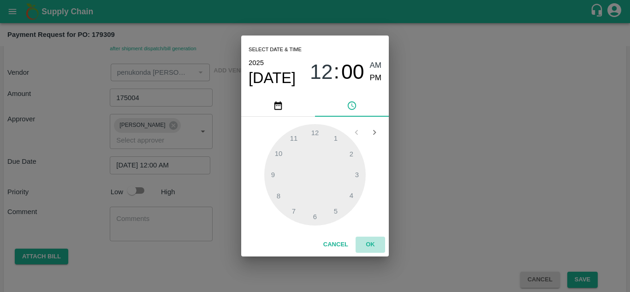  What do you see at coordinates (353, 72) in the screenshot?
I see `span: 00` at bounding box center [353, 72].